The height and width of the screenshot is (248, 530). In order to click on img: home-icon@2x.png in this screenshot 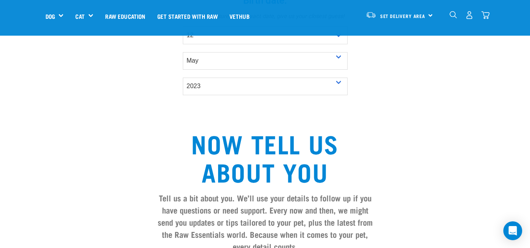, I will do `click(485, 15)`.